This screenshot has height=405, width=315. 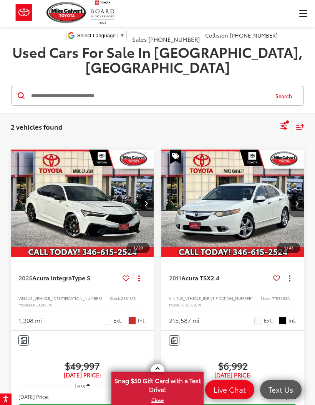 I want to click on span: Text Us, so click(x=281, y=390).